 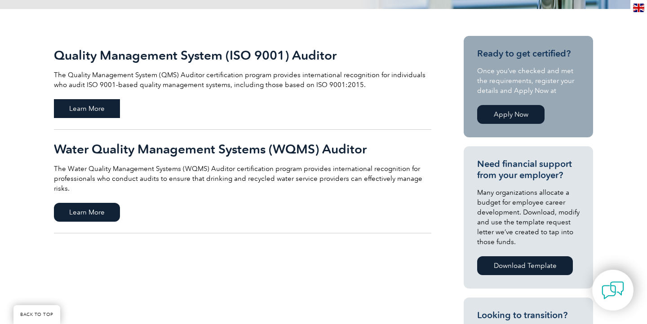 I want to click on a: BACK TO TOP, so click(x=37, y=315).